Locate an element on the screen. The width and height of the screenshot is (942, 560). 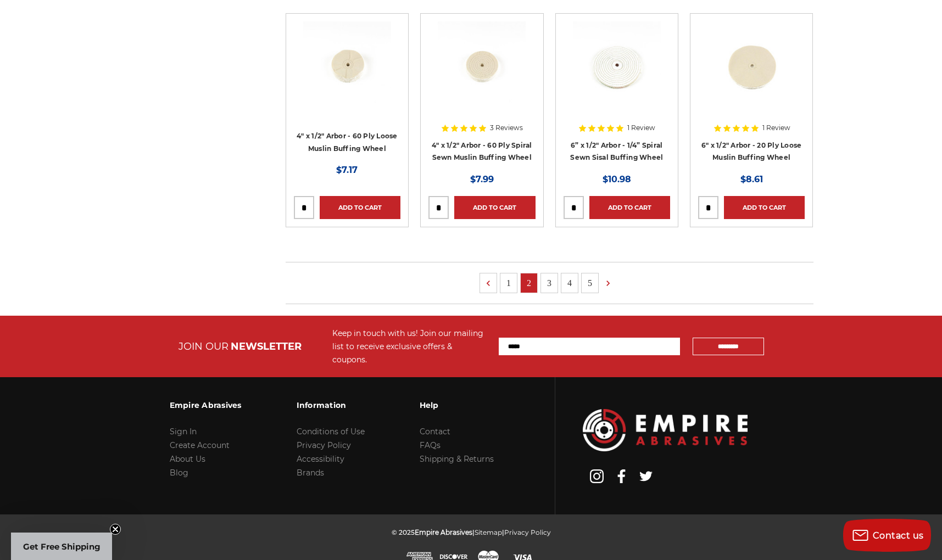
span: $7.99 is located at coordinates (482, 179).